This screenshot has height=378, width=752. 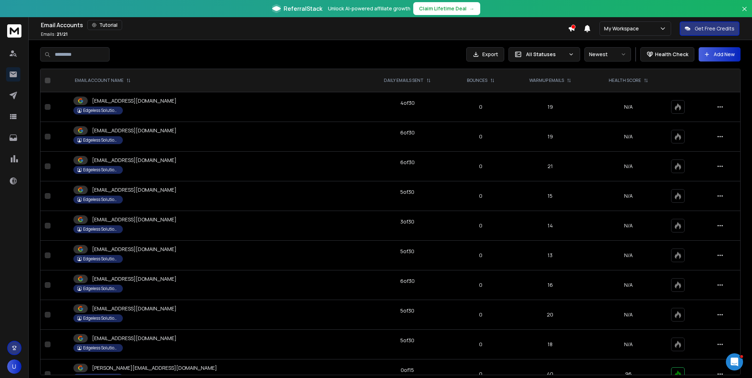 I want to click on p: All Statuses, so click(x=545, y=54).